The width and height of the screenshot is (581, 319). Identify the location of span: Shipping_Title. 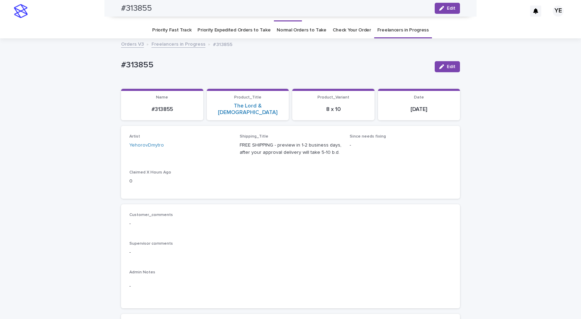
(254, 137).